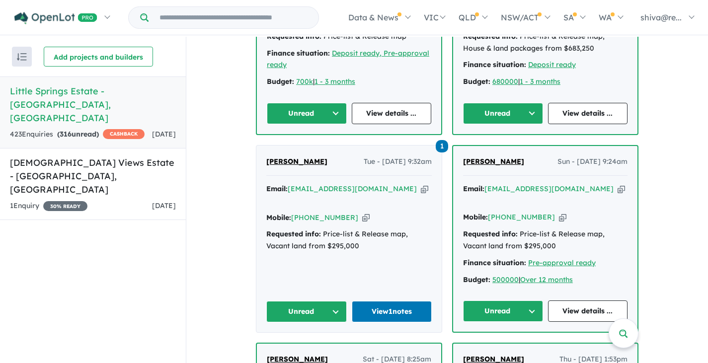 The height and width of the screenshot is (363, 708). What do you see at coordinates (505, 280) in the screenshot?
I see `a: 500000` at bounding box center [505, 280].